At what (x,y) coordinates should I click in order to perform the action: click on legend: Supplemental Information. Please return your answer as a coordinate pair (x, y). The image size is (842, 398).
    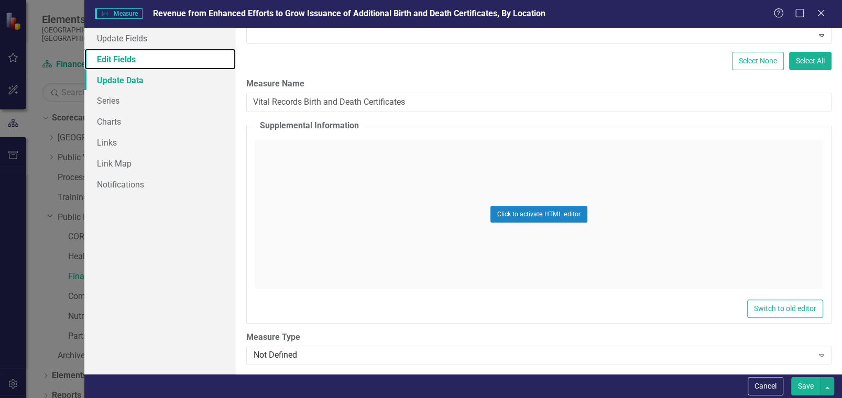
    Looking at the image, I should click on (309, 126).